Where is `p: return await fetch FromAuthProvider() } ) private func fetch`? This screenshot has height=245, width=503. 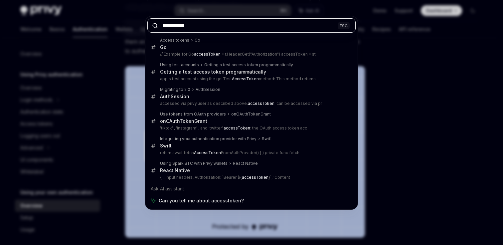 p: return await fetch FromAuthProvider() } ) private func fetch is located at coordinates (251, 153).